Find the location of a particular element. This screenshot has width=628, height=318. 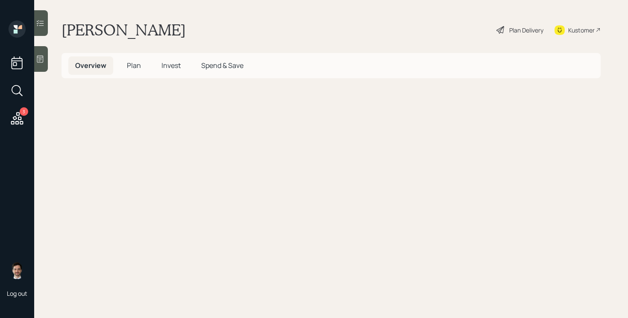

img: jonah-coleman-headshot.png is located at coordinates (17, 270).